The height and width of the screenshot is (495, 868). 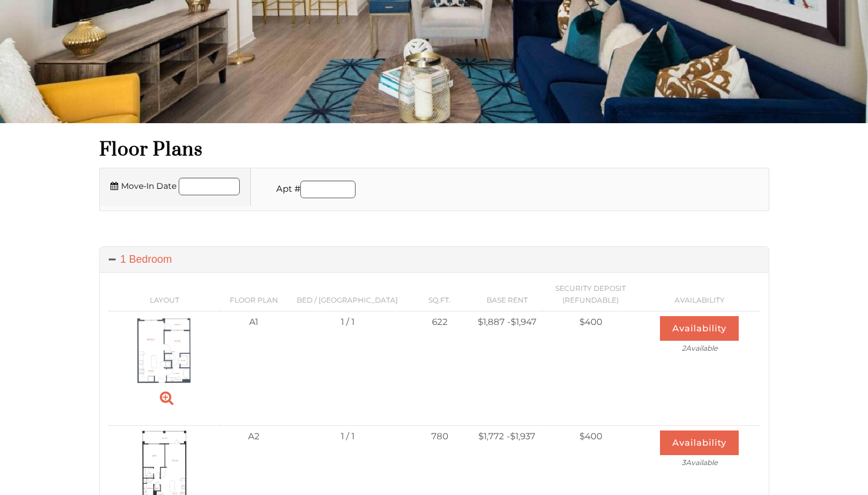 I want to click on th: Availability, so click(x=700, y=295).